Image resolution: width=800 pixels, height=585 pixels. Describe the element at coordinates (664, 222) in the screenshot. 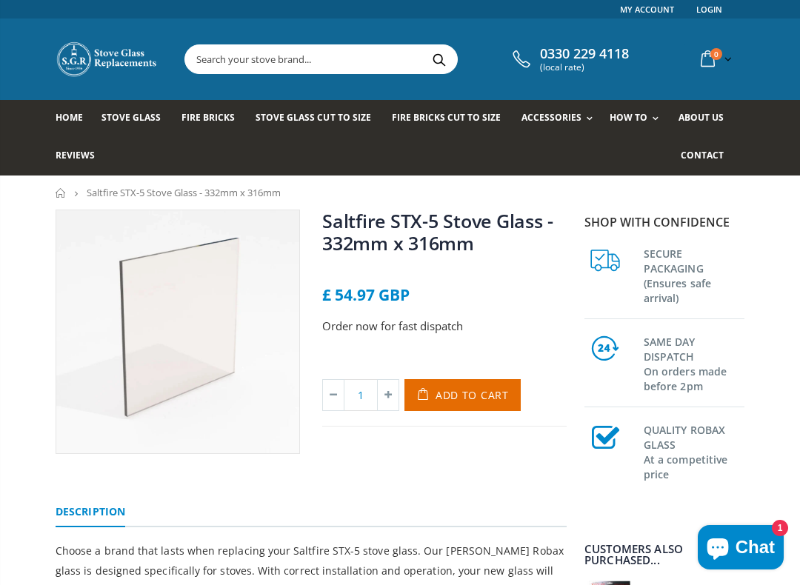

I see `p: Shop with confidence` at that location.